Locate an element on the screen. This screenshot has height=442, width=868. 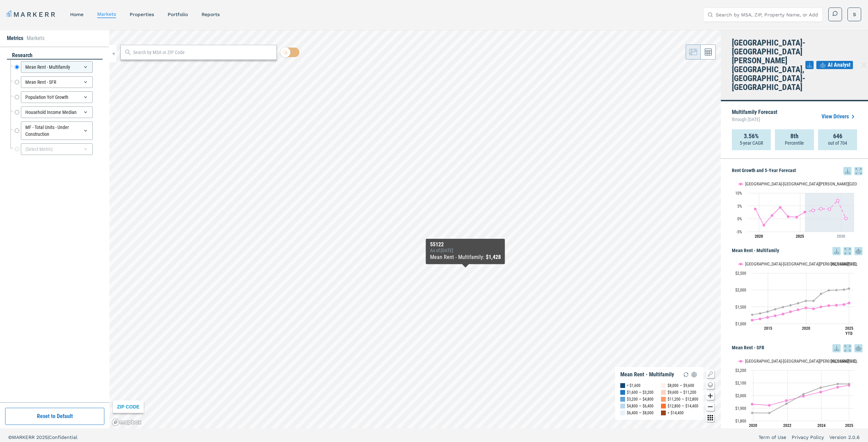
button: S is located at coordinates (855, 14).